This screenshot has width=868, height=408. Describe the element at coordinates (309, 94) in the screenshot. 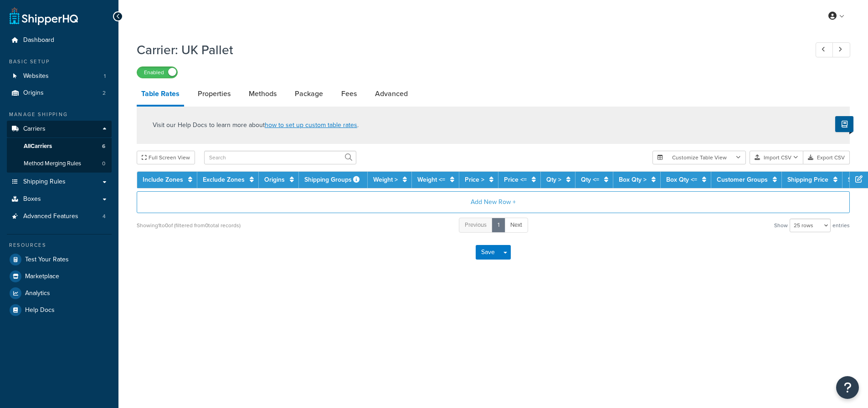

I see `a: Package` at that location.